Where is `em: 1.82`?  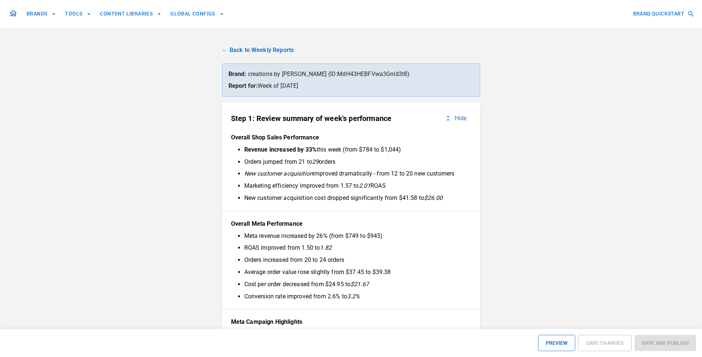
em: 1.82 is located at coordinates (326, 247).